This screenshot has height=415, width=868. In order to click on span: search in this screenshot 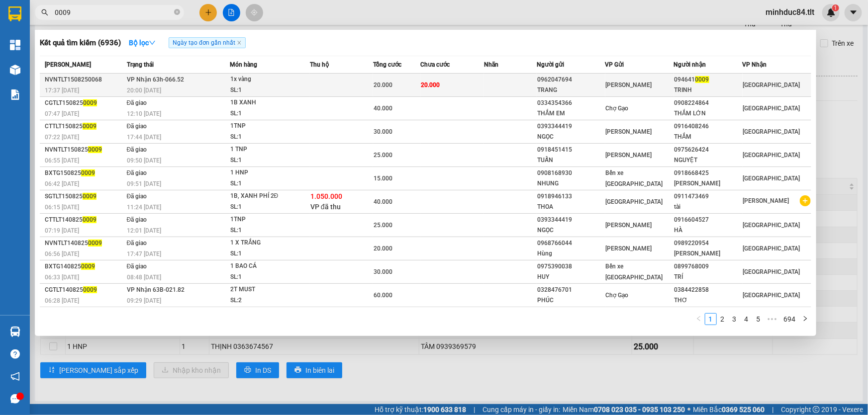, I will do `click(45, 12)`.